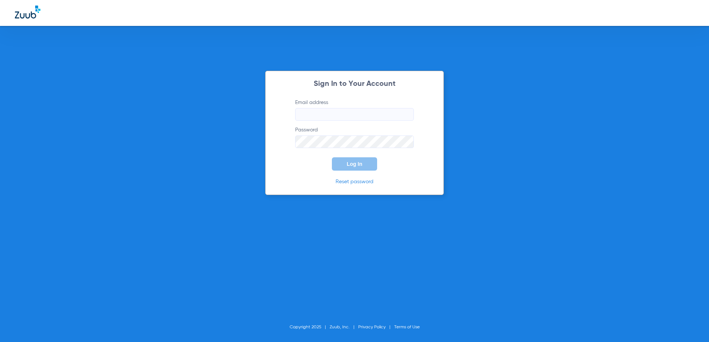 This screenshot has width=709, height=342. I want to click on span: Log In, so click(354, 164).